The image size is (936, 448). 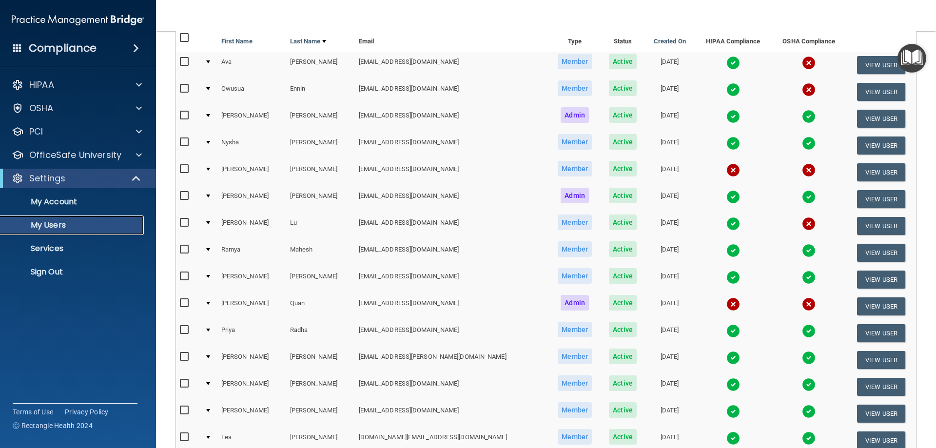 What do you see at coordinates (308, 41) in the screenshot?
I see `a: Last Name` at bounding box center [308, 41].